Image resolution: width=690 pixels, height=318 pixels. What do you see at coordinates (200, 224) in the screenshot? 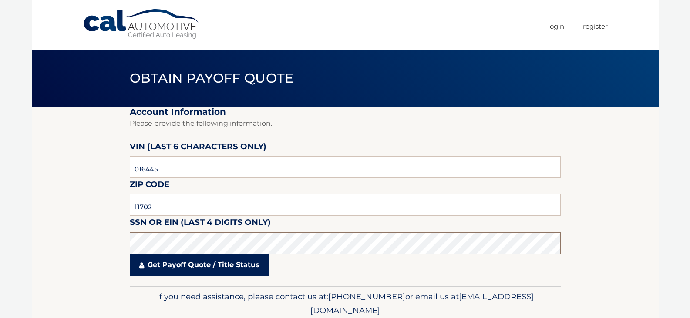
I see `label: SSN or EIN (last 4 digits only)` at bounding box center [200, 224].